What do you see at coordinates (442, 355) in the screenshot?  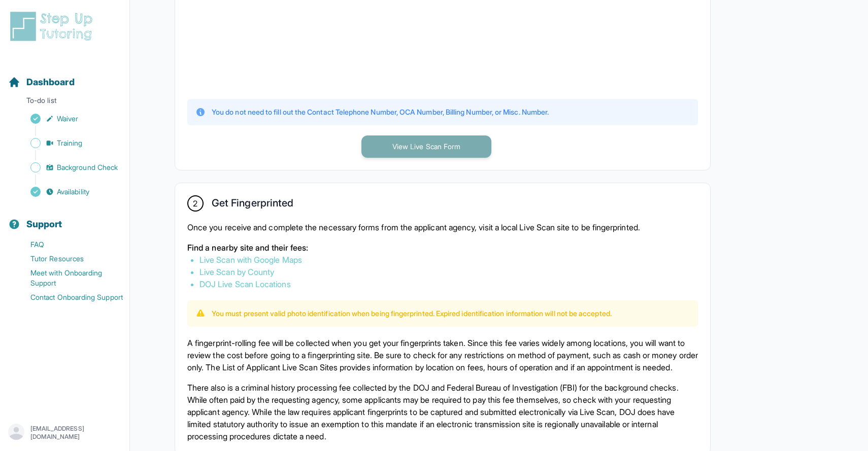 I see `p: A fingerprint-rolling fee will be collected when you get your fingerprints taken. Since this fee ...` at bounding box center [442, 355].